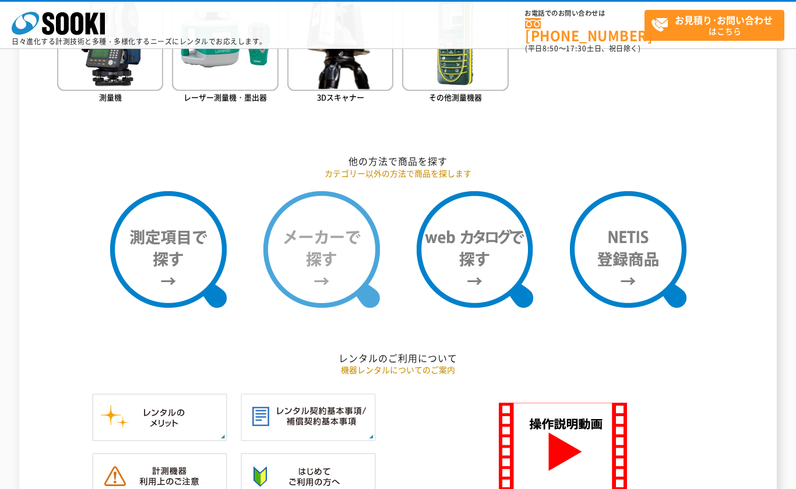  I want to click on span: はこちら, so click(717, 25).